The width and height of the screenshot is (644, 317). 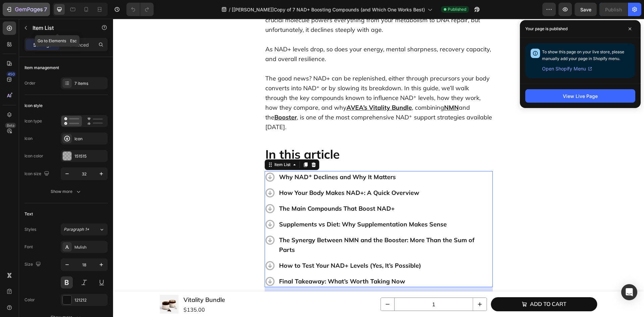 I want to click on p: How to Test Your NAD+ Levels (Yes, It’s Possible), so click(x=272, y=247).